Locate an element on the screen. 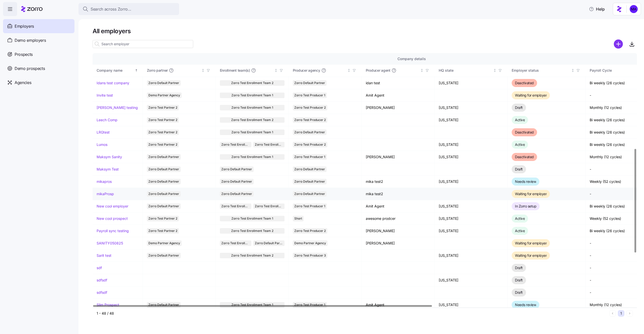 This screenshot has width=644, height=334. th: HQ stateNot sorted is located at coordinates (471, 71).